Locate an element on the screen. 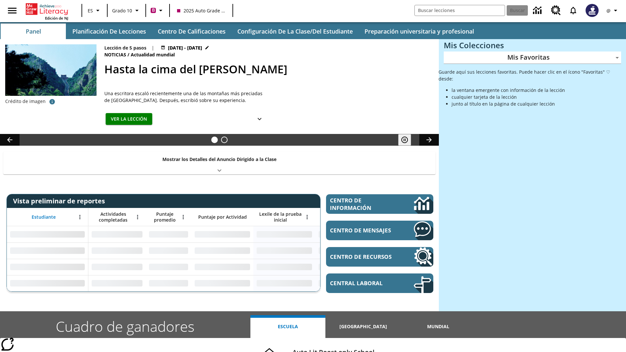 The height and width of the screenshot is (352, 626). li: junto al título en la página de cualquier lección is located at coordinates (536, 104).